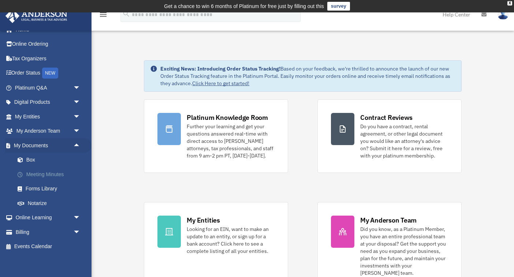 This screenshot has width=514, height=277. What do you see at coordinates (338, 6) in the screenshot?
I see `a: survey` at bounding box center [338, 6].